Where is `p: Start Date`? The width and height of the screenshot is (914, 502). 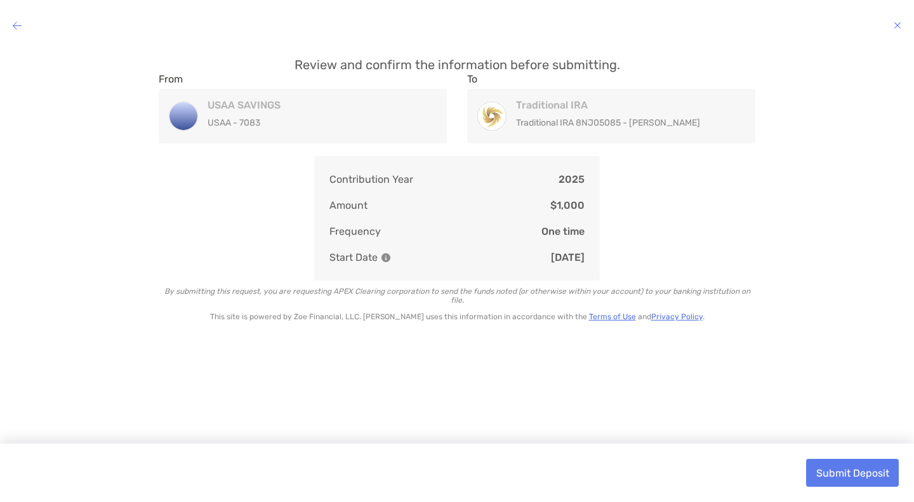
p: Start Date is located at coordinates (360, 257).